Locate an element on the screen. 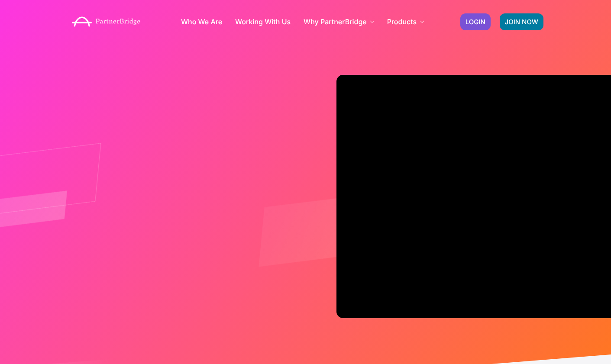 This screenshot has width=611, height=364. a: LOGIN is located at coordinates (475, 22).